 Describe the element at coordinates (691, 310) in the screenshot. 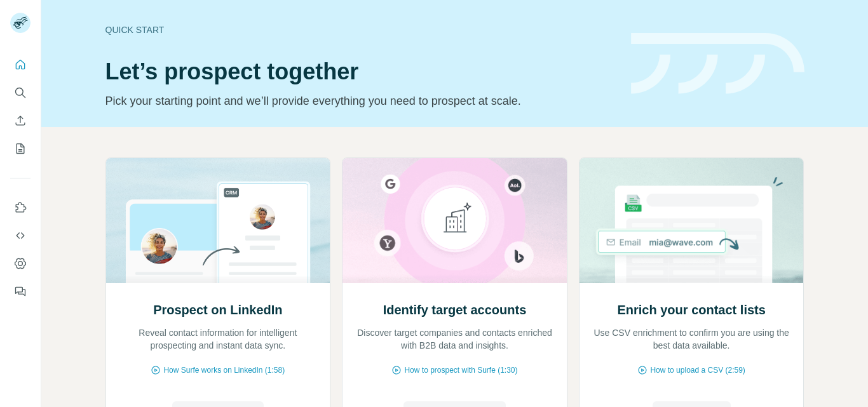

I see `h2: Enrich your contact lists` at that location.